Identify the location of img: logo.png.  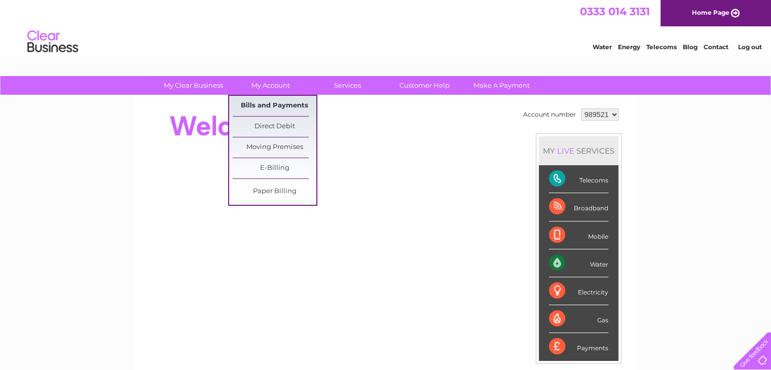
(53, 42).